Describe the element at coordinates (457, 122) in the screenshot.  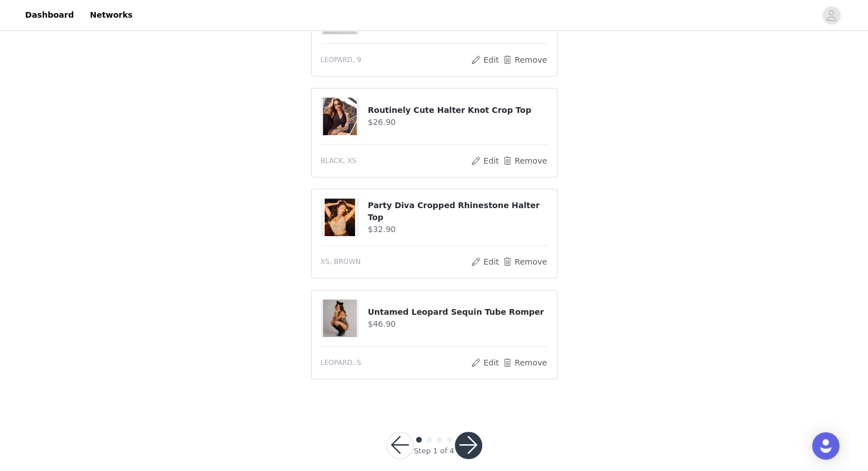
I see `h4: $26.90` at that location.